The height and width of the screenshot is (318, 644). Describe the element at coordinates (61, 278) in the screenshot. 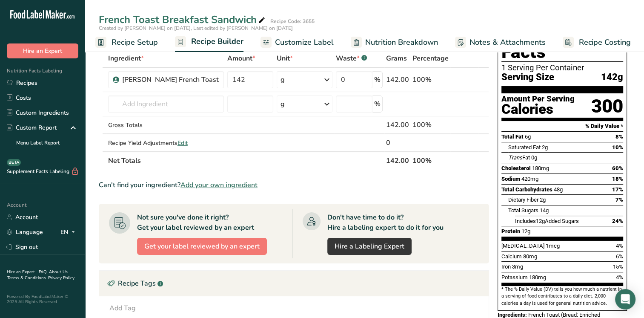

I see `a: Privacy Policy` at that location.